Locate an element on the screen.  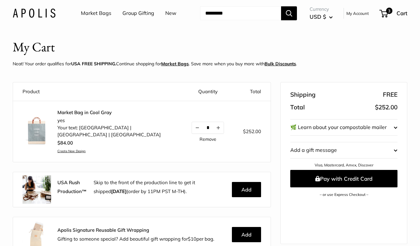
th: Quantity is located at coordinates (208, 92).